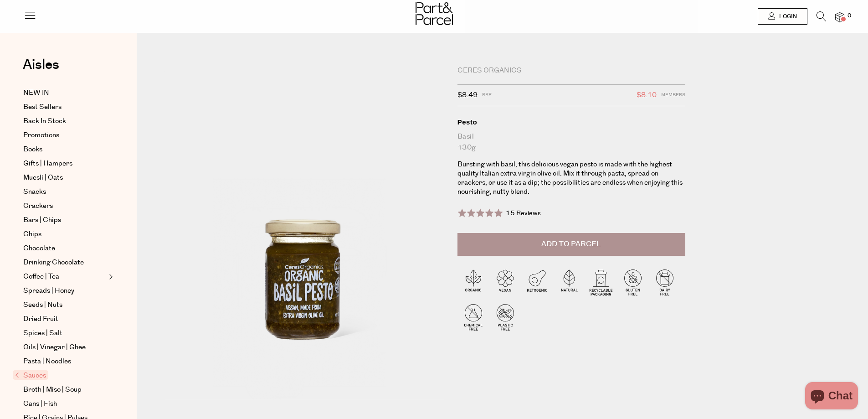 The image size is (868, 419). I want to click on span: Bars | Chips, so click(42, 220).